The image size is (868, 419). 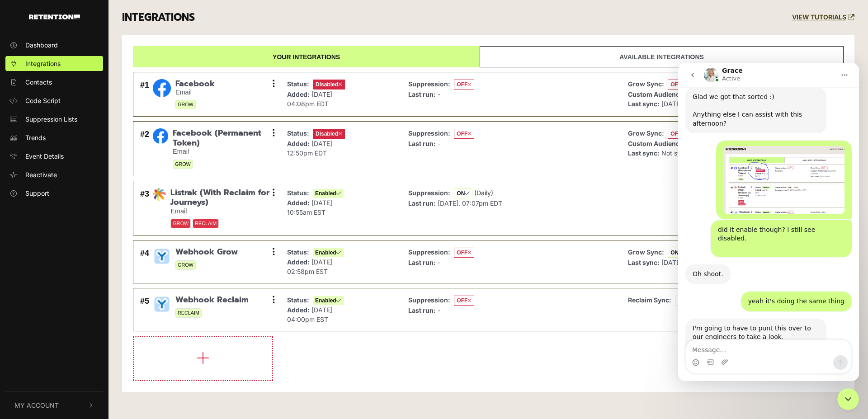 What do you see at coordinates (162, 88) in the screenshot?
I see `img: Facebook` at bounding box center [162, 88].